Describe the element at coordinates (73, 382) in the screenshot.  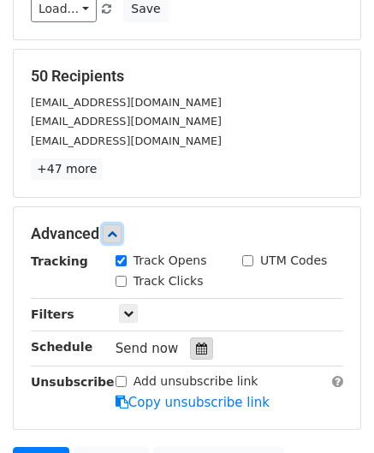
I see `strong: Unsubscribe` at that location.